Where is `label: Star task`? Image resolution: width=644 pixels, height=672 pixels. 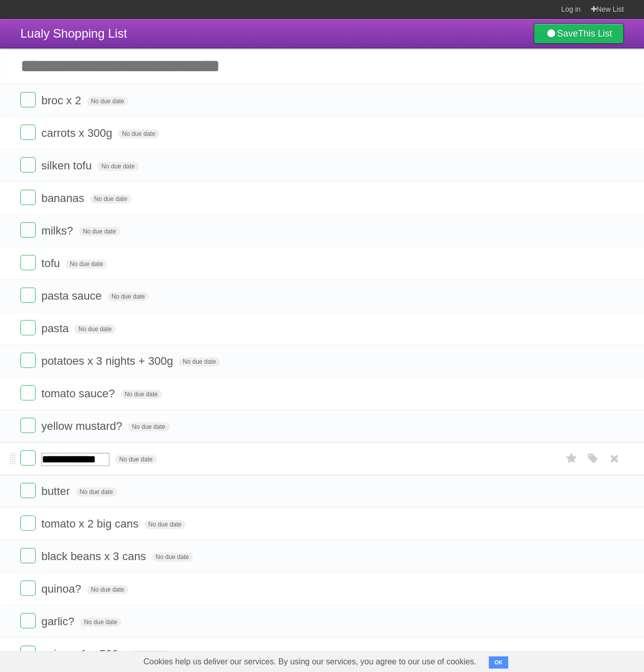 label: Star task is located at coordinates (571, 458).